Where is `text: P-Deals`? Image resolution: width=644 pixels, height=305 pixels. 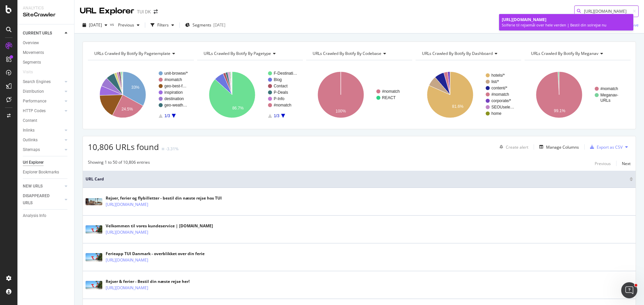 text: P-Deals is located at coordinates (281, 92).